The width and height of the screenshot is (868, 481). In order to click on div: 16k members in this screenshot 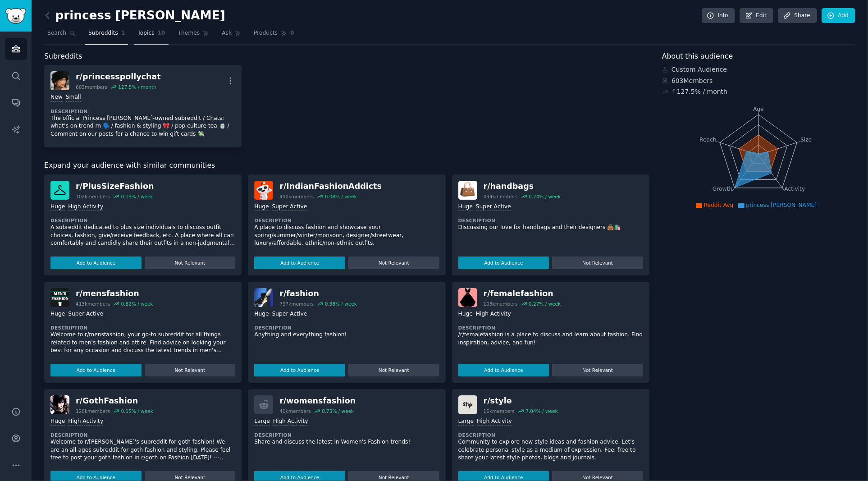, I will do `click(499, 411)`.